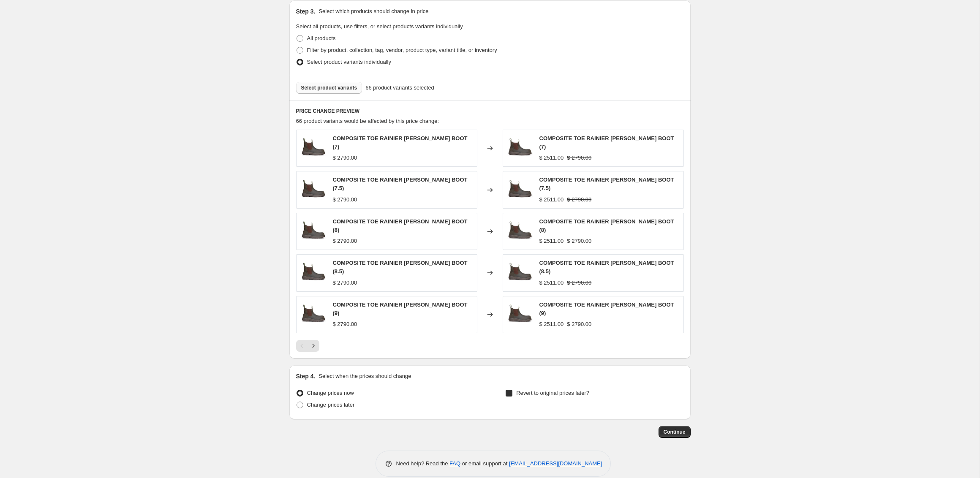  What do you see at coordinates (306, 11) in the screenshot?
I see `h2: Step 3.` at bounding box center [306, 11].